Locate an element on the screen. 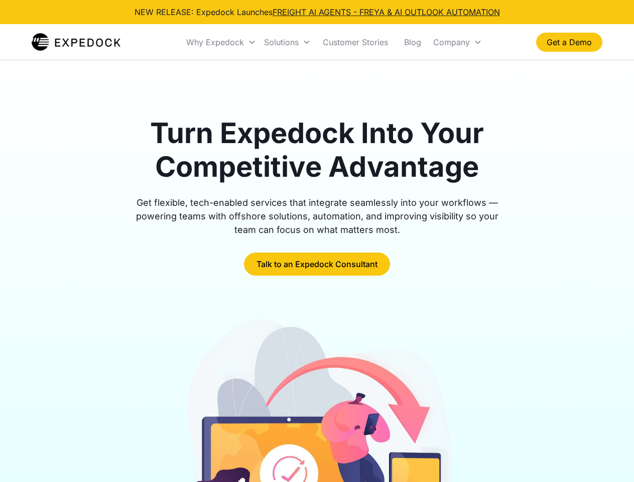  a: Get a Demo is located at coordinates (570, 42).